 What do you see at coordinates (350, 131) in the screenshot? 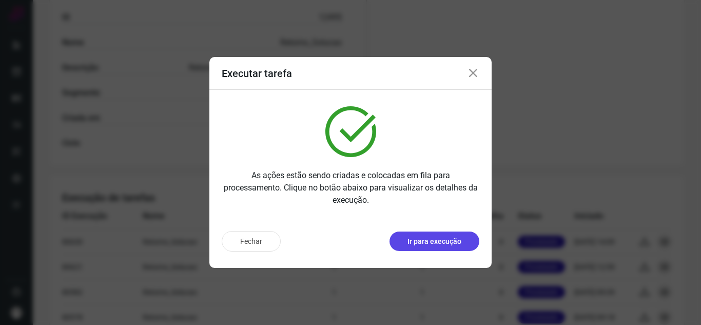
I see `img: verified.svg` at bounding box center [350, 131].